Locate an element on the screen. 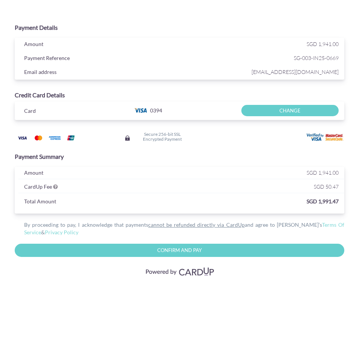 The image size is (359, 352). img: Secure lock is located at coordinates (127, 138).